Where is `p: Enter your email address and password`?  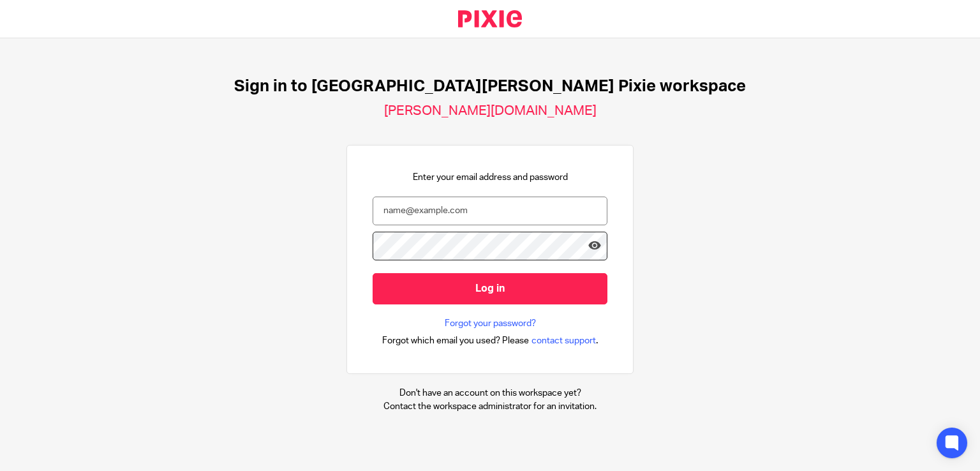 p: Enter your email address and password is located at coordinates (490, 178).